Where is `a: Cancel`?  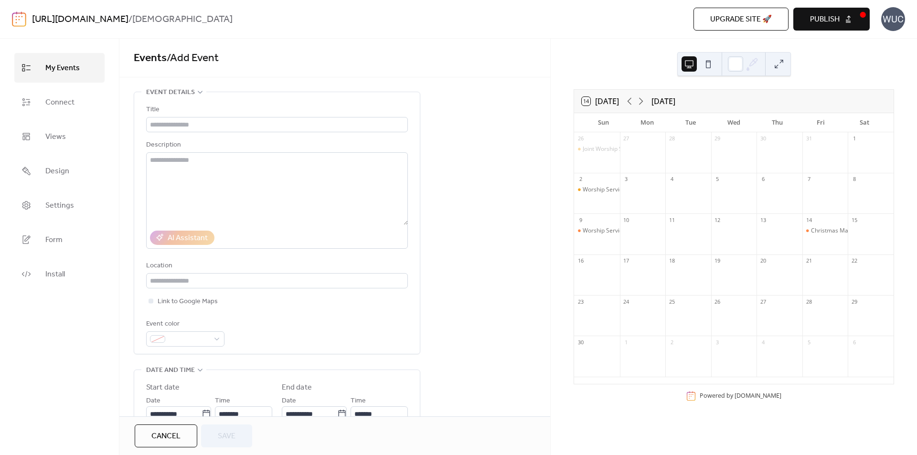 a: Cancel is located at coordinates (166, 436).